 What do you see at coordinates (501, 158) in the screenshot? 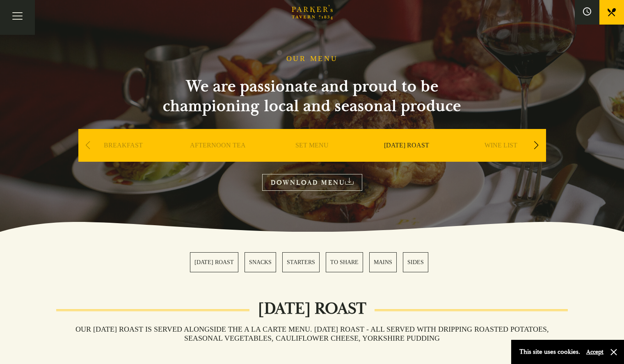
I see `div: 5 / 9` at bounding box center [501, 158].